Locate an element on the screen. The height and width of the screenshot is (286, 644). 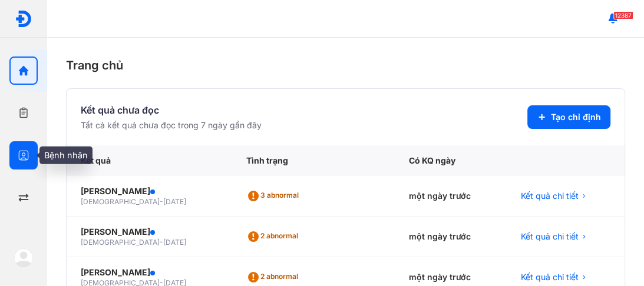
div: Trang chủ is located at coordinates (345, 65).